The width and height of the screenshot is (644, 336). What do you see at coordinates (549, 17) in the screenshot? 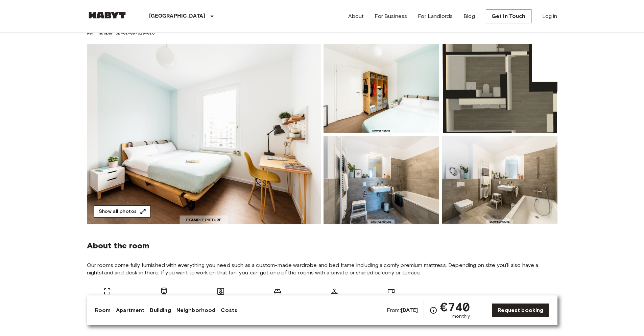
I see `a: Log in` at bounding box center [549, 17].